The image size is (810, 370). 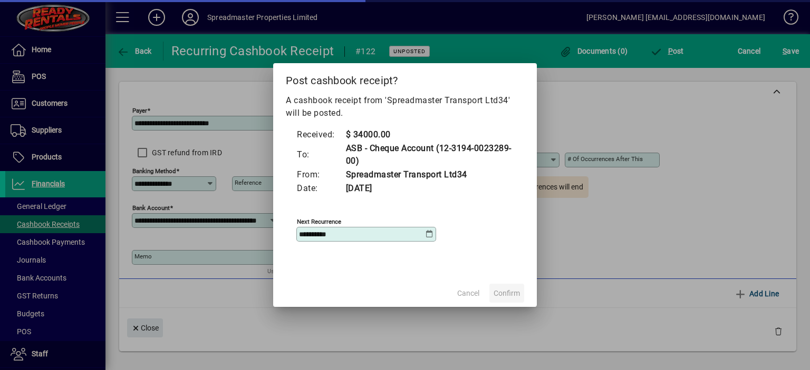 I want to click on td: ASB - Cheque Account (12-3194-0023289-00), so click(x=430, y=155).